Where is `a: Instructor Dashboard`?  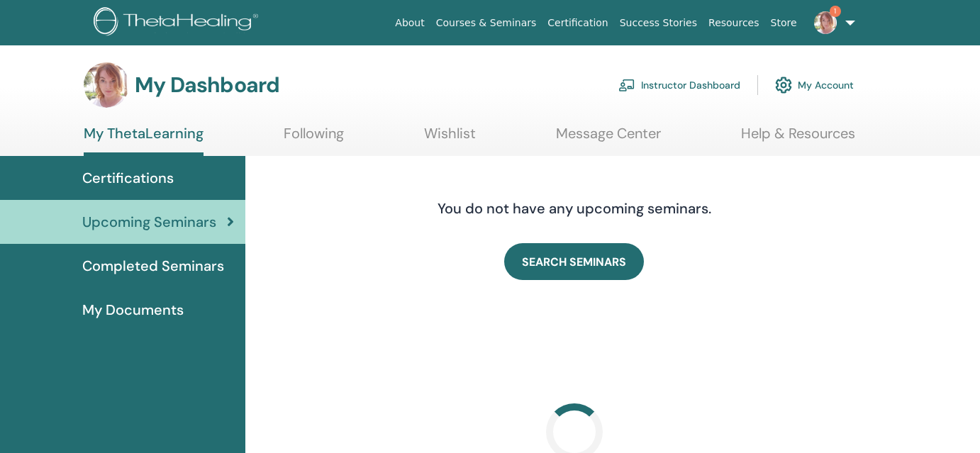 a: Instructor Dashboard is located at coordinates (680, 85).